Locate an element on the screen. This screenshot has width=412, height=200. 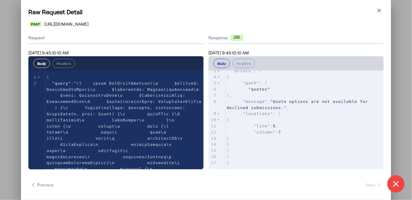
div: 12 is located at coordinates (213, 132).